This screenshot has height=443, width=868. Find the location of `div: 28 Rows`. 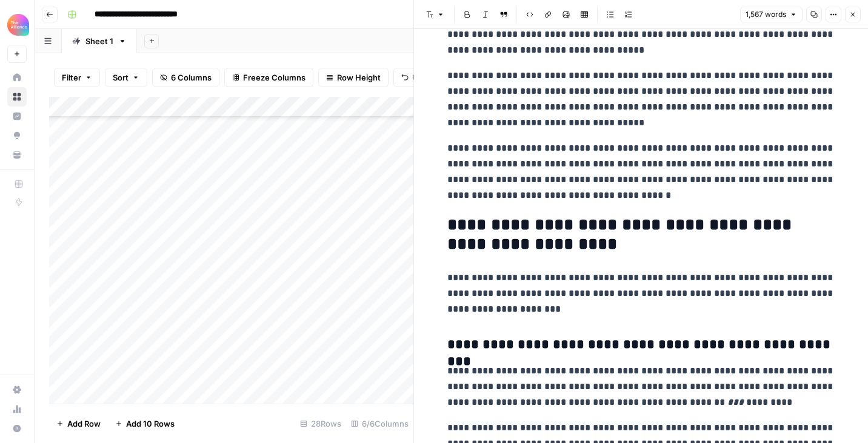

div: 28 Rows is located at coordinates (320, 424).